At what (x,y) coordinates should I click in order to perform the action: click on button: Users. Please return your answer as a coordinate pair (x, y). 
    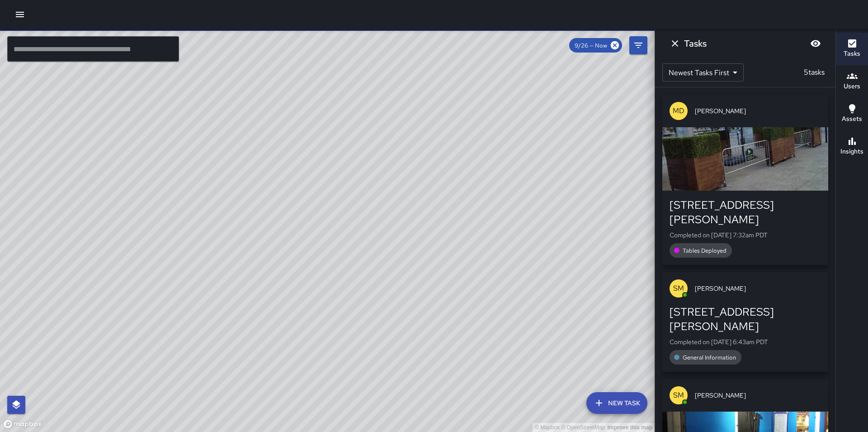
    Looking at the image, I should click on (851, 81).